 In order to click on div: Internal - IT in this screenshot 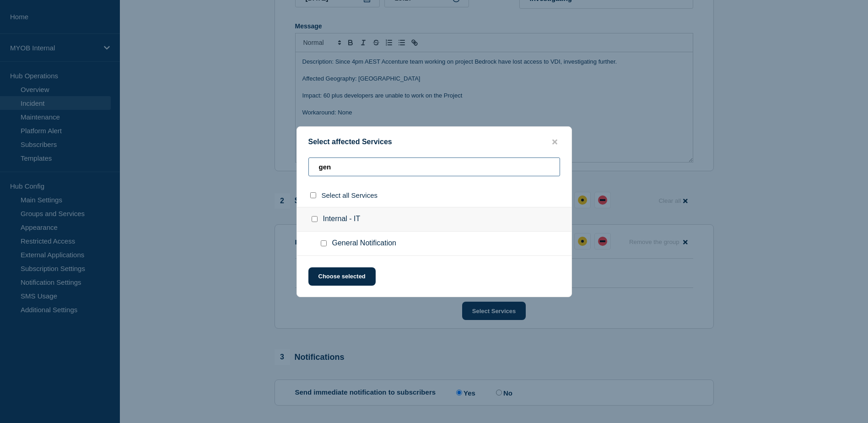, I will do `click(434, 220)`.